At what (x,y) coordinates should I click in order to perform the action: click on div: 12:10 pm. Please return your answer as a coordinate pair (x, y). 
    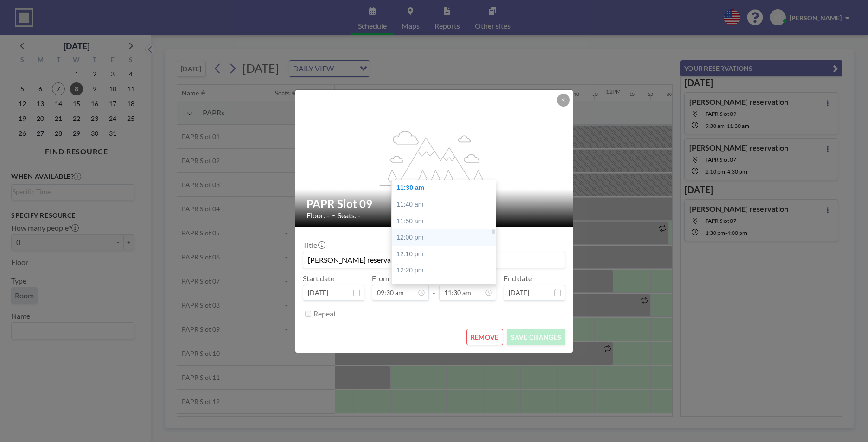
    Looking at the image, I should click on (446, 255).